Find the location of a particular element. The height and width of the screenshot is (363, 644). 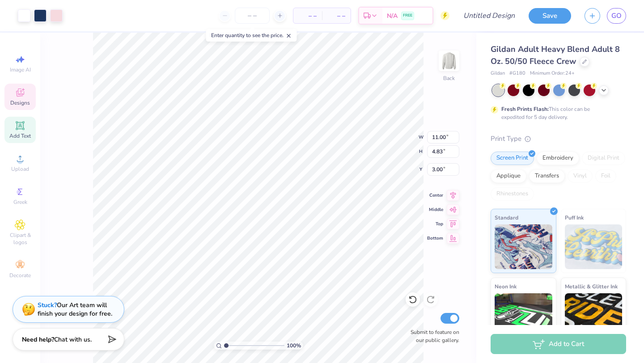

button: Save is located at coordinates (550, 16).